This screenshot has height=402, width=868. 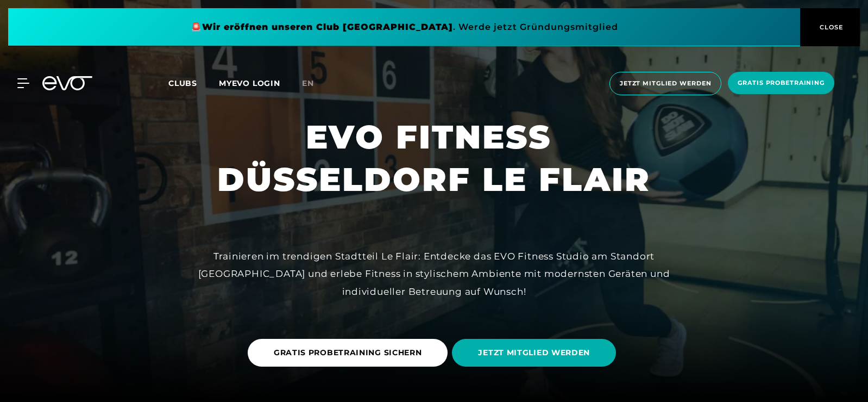 I want to click on a: Clubs, so click(x=193, y=83).